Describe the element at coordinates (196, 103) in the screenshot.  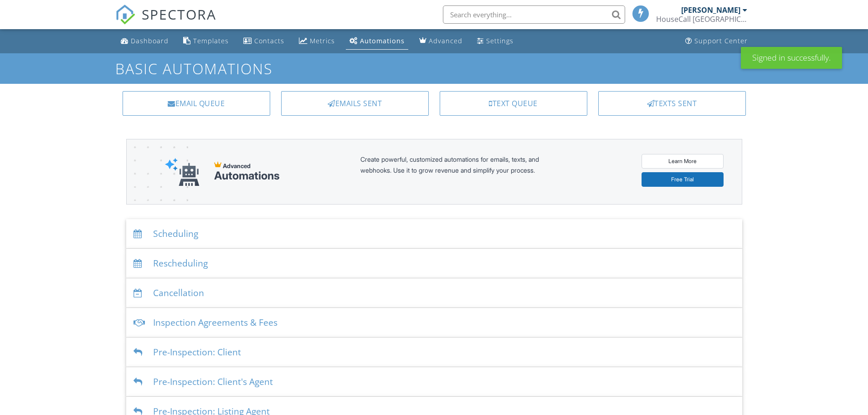
I see `a: Email Queue` at that location.